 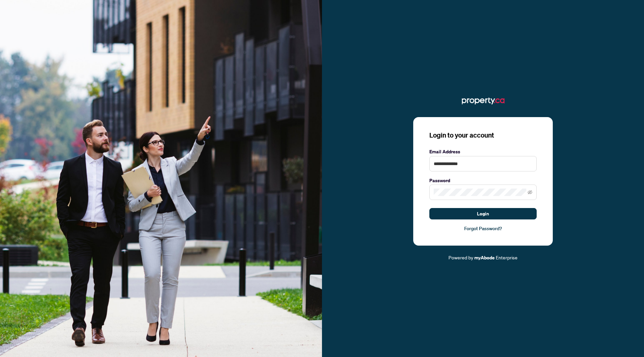 What do you see at coordinates (483, 180) in the screenshot?
I see `label: Password` at bounding box center [483, 180].